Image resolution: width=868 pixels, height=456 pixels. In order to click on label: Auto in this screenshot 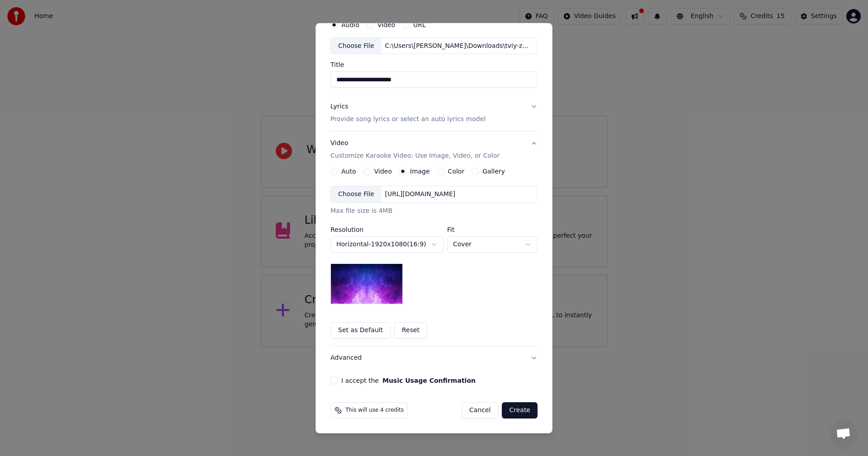, I will do `click(348, 171)`.